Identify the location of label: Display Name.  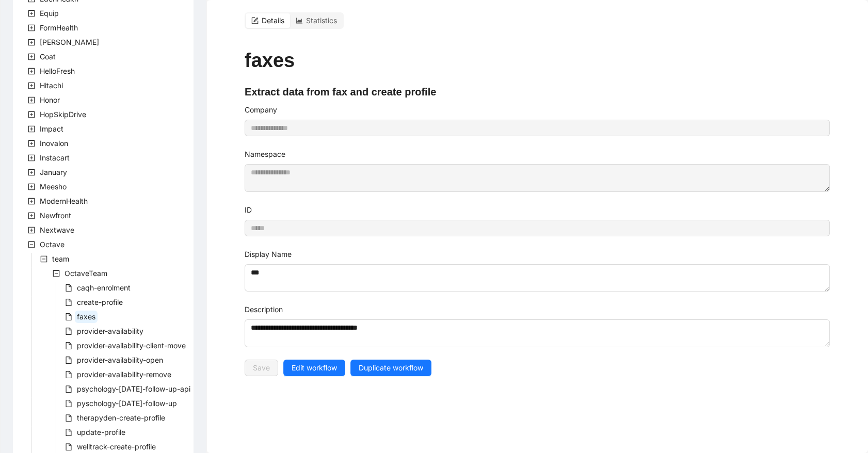
(268, 254).